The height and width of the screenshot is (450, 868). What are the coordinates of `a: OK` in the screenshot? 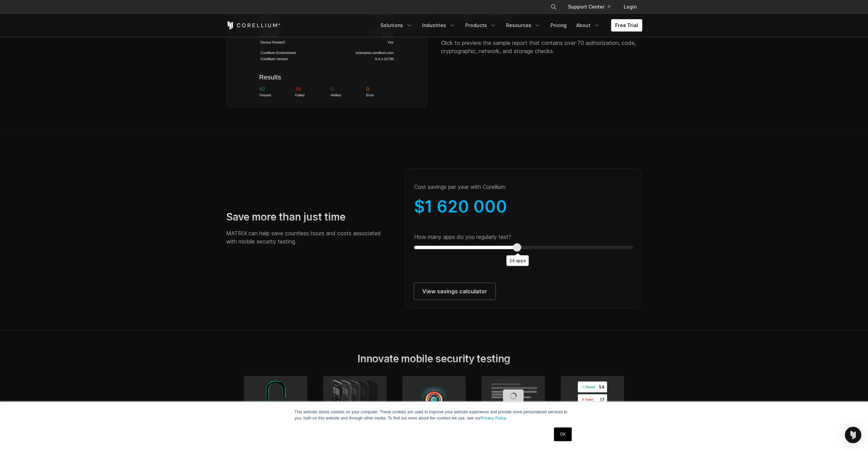 It's located at (562, 434).